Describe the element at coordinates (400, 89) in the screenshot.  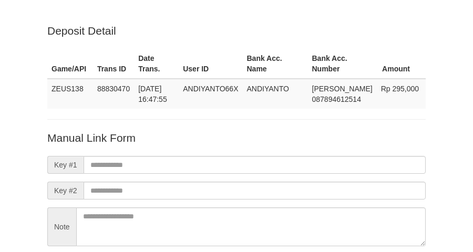
I see `span: Rp 295,000` at that location.